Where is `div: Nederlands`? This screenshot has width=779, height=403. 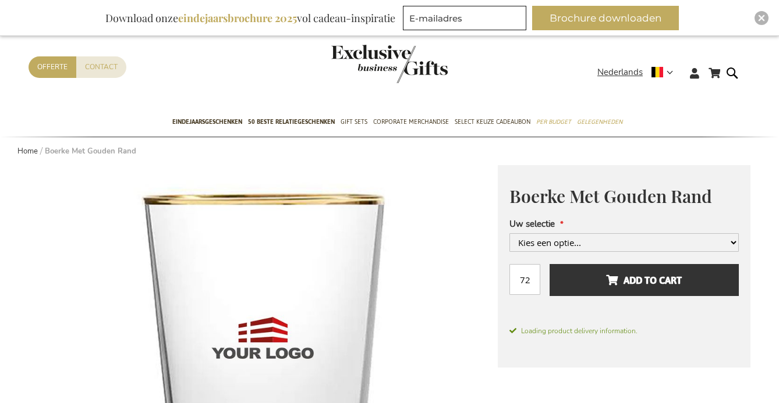
div: Nederlands is located at coordinates (638, 72).